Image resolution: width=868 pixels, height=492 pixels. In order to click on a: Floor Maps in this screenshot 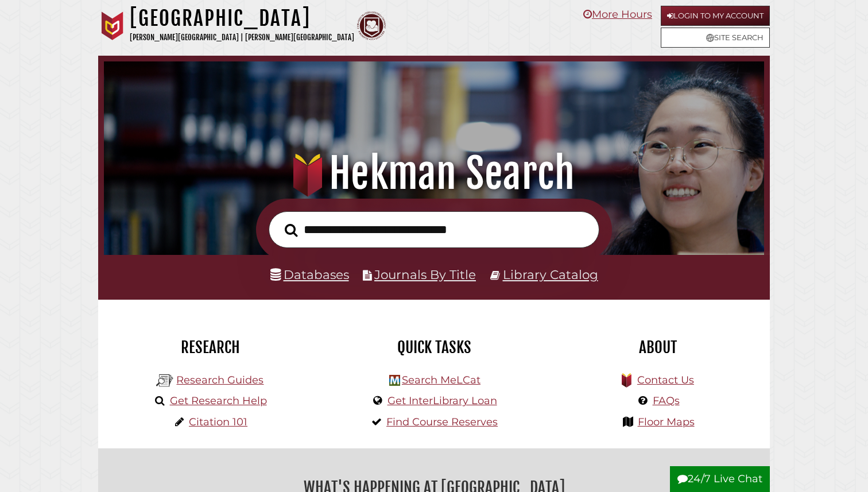, I will do `click(666, 422)`.